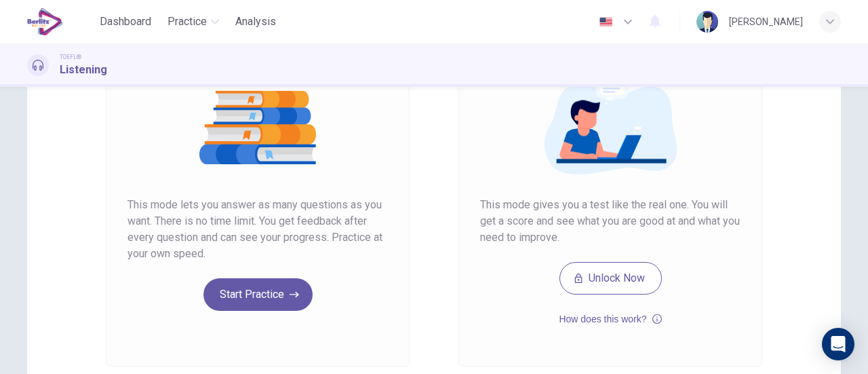  I want to click on button: Analysis, so click(255, 22).